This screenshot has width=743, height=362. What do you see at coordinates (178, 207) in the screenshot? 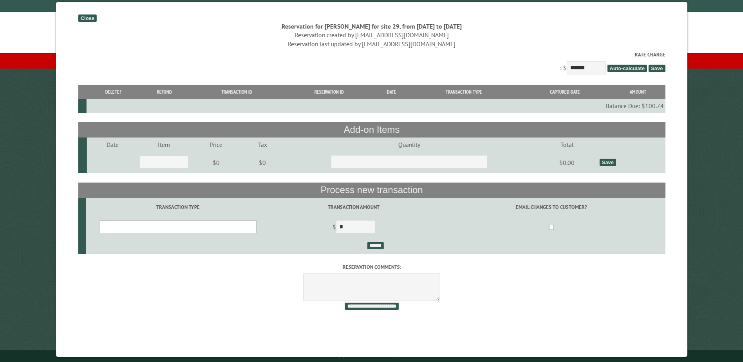
I see `label: Transaction Type` at bounding box center [178, 207].